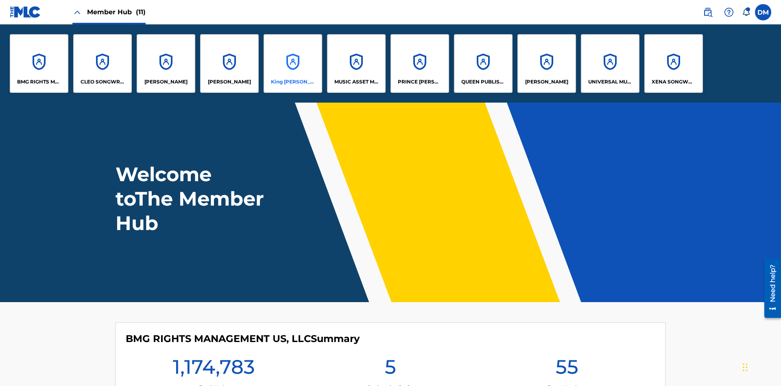  I want to click on h1: 55, so click(567, 369).